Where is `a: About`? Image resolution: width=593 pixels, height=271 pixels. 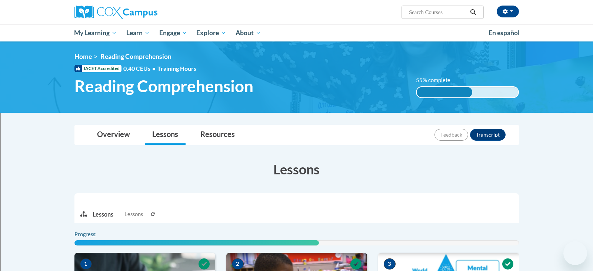
a: About is located at coordinates (248, 33).